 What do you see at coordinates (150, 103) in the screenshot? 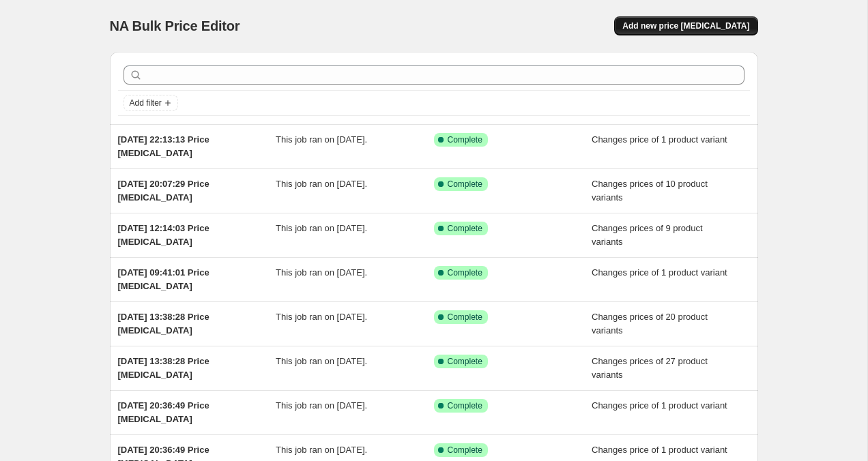
I see `button: Add filter` at bounding box center [150, 103].